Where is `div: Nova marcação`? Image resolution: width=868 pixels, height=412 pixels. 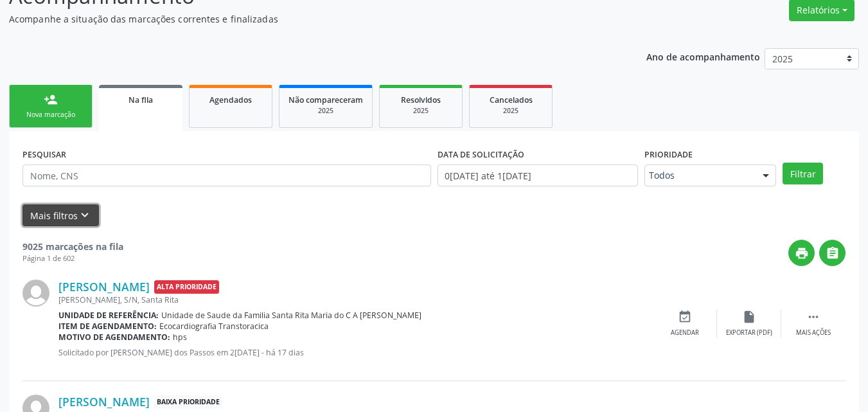
div: Nova marcação is located at coordinates (51, 114).